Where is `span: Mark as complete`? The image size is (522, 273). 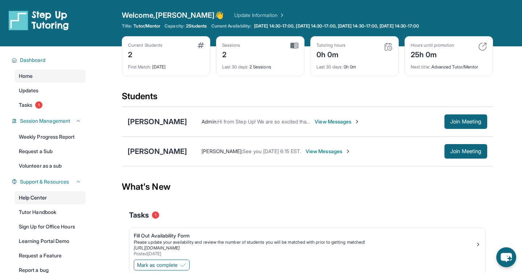
span: Mark as complete is located at coordinates (157, 265).